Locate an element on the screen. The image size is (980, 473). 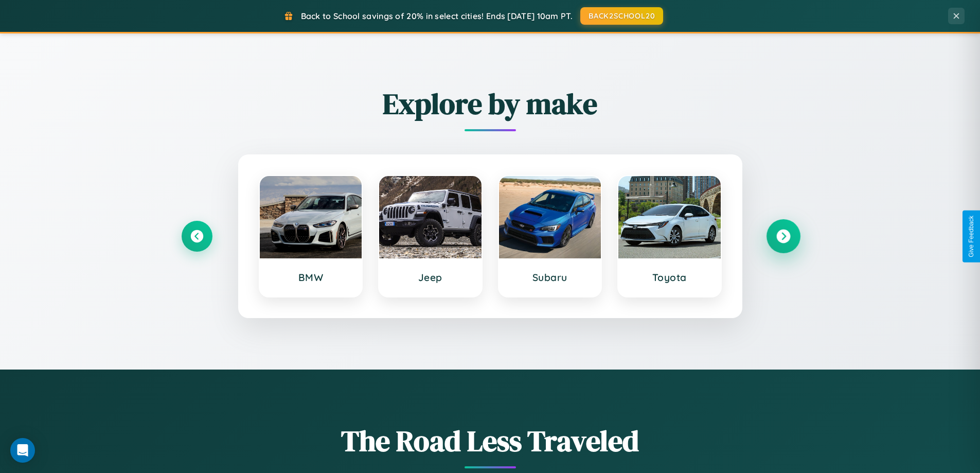
div: Open Intercom Messenger is located at coordinates (23, 450).